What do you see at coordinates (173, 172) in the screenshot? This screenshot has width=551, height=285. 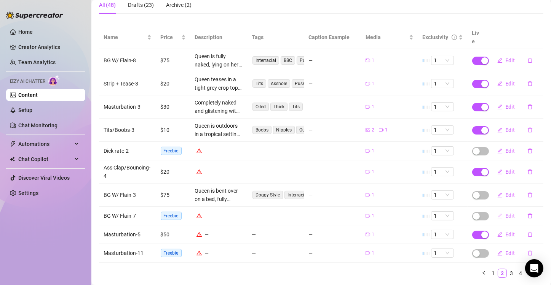 I see `td: $20` at bounding box center [173, 172].